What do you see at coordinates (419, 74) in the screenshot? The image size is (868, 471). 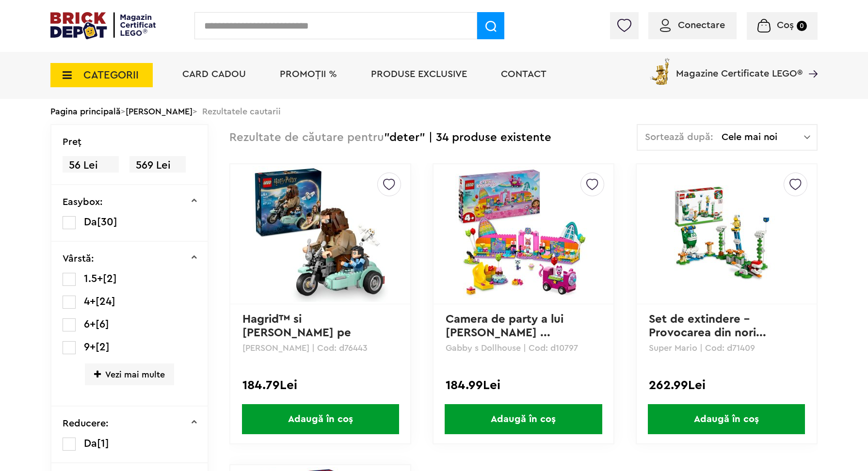 I see `a: Produse exclusive` at bounding box center [419, 74].